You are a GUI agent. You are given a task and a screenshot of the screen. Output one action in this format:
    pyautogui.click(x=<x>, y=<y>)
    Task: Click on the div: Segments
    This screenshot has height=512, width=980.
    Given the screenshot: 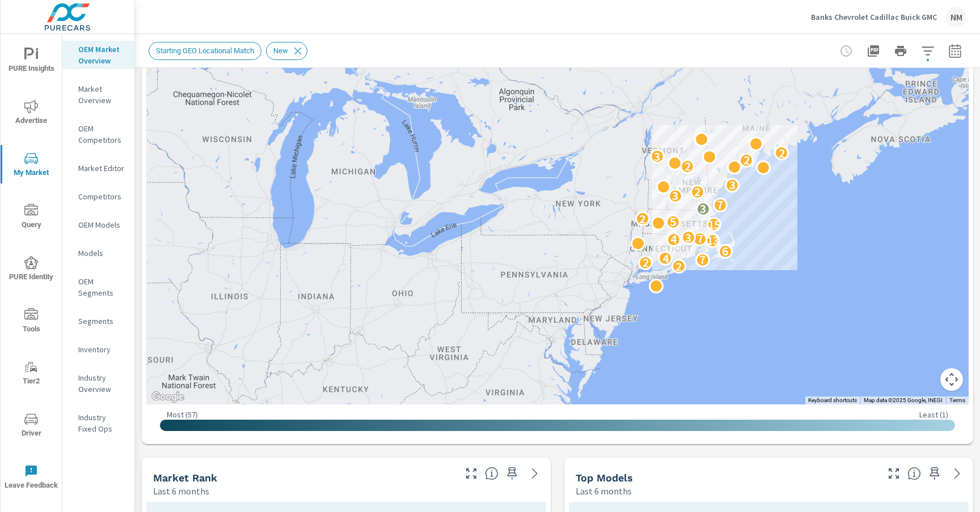 What is the action you would take?
    pyautogui.click(x=98, y=321)
    